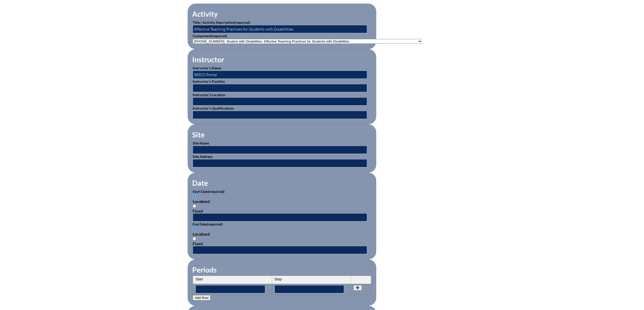 This screenshot has width=644, height=310. What do you see at coordinates (209, 95) in the screenshot?
I see `label: Instructor’s Location` at bounding box center [209, 95].